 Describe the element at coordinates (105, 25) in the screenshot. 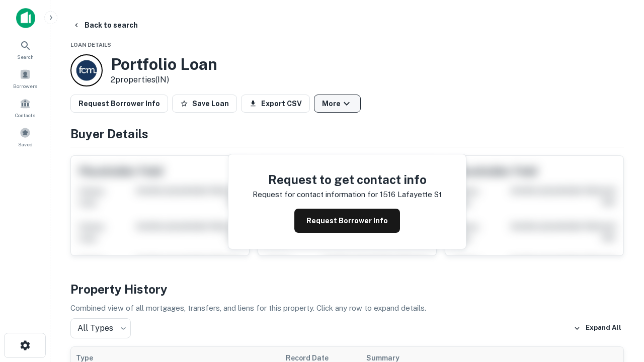

I see `button: Back to search` at that location.